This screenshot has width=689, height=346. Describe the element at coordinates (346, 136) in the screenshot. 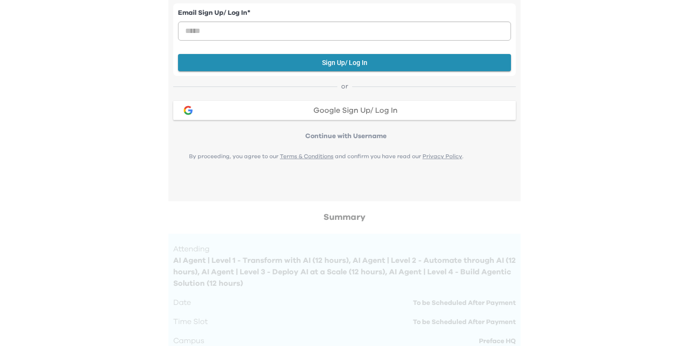

I see `p: Continue with Username` at that location.